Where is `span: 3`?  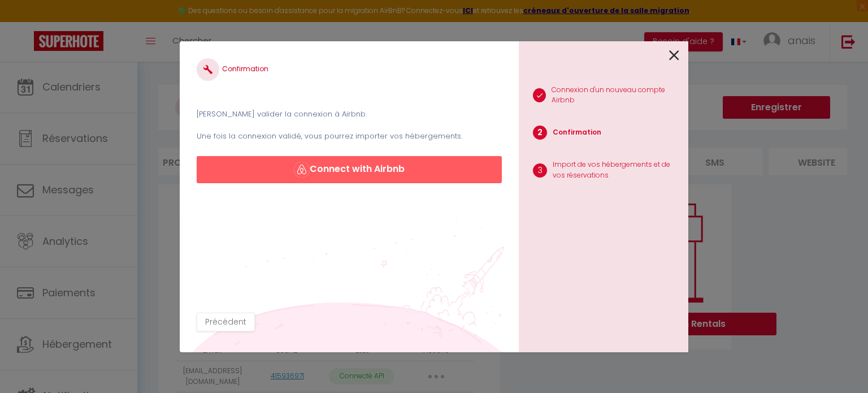
span: 3 is located at coordinates (539, 170).